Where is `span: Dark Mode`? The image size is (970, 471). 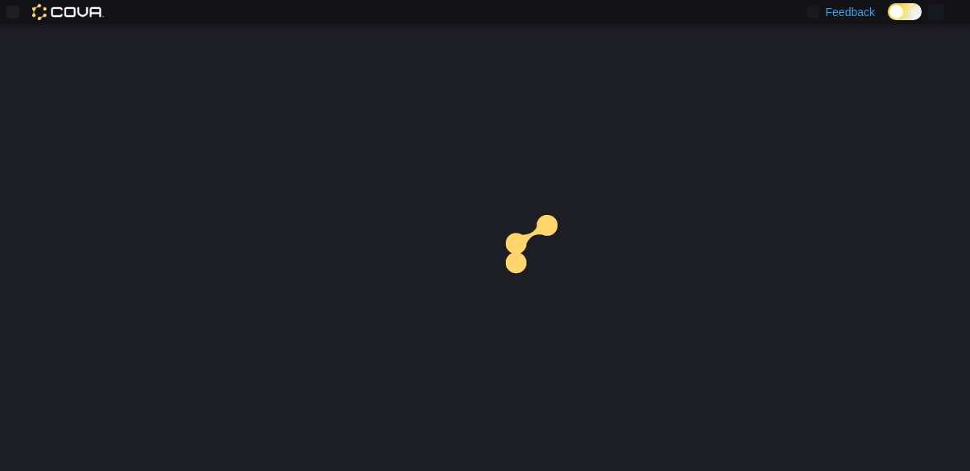 span: Dark Mode is located at coordinates (888, 20).